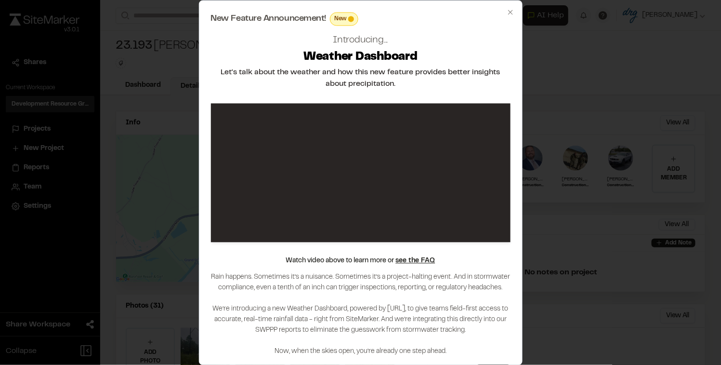 This screenshot has width=721, height=365. Describe the element at coordinates (351, 19) in the screenshot. I see `span: This feature is brand new! Enjoy!` at that location.